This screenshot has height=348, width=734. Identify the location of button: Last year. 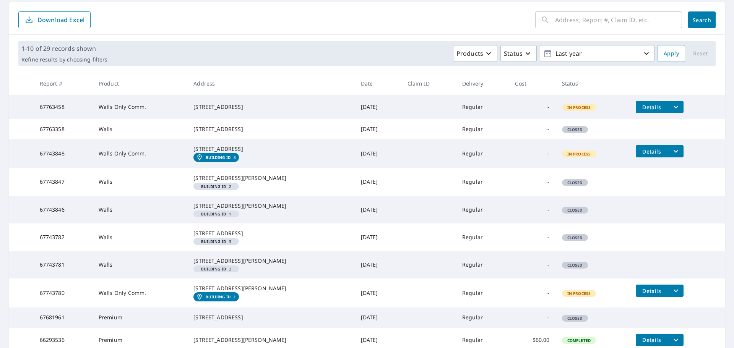
(597, 53).